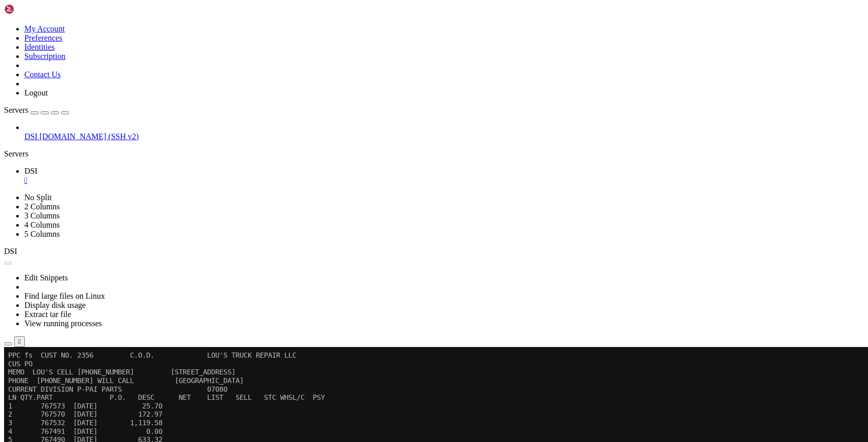 The width and height of the screenshot is (868, 442). Describe the element at coordinates (43, 38) in the screenshot. I see `a: Preferences` at that location.